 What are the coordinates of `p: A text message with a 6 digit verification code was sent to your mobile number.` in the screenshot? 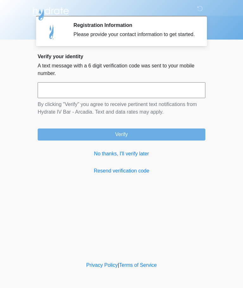 It's located at (121, 70).